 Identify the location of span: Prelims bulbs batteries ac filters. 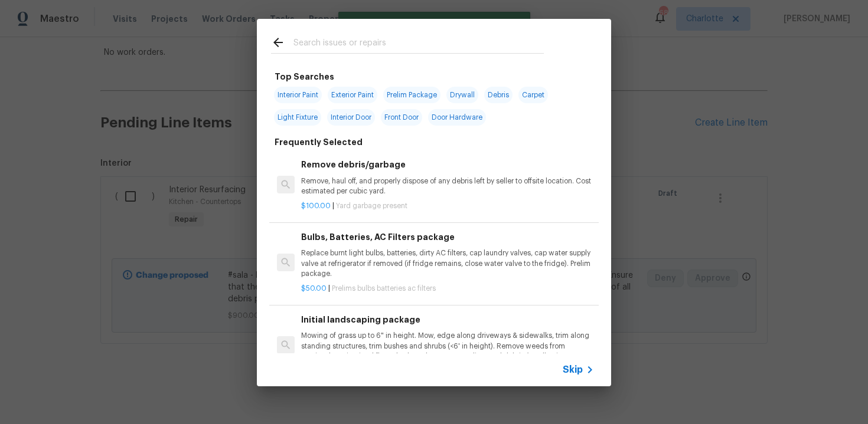
(384, 288).